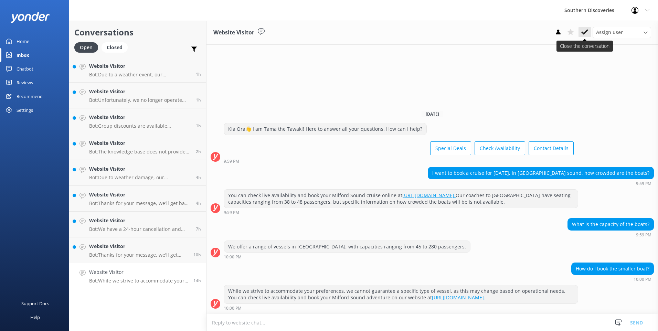 This screenshot has height=331, width=658. I want to click on p: Bot: We have a 24-hour cancellation and amendment policy. If you notify us more than 24 hours bef..., so click(140, 229).